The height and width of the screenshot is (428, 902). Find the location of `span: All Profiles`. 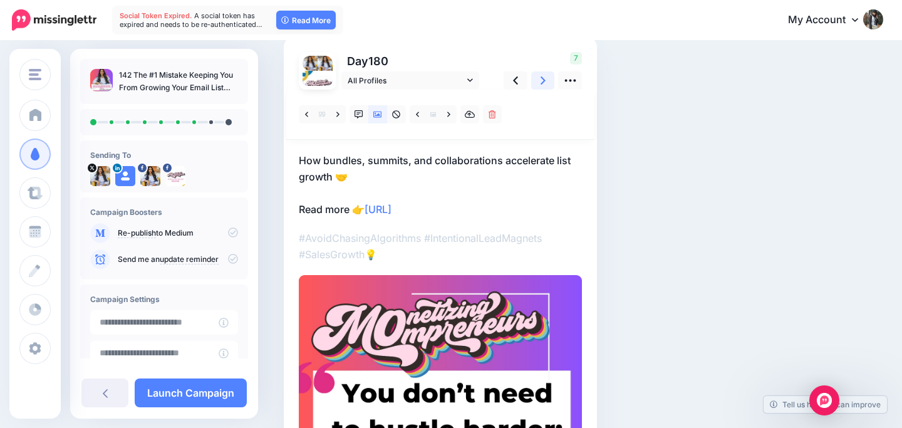

span: All Profiles is located at coordinates (406, 80).